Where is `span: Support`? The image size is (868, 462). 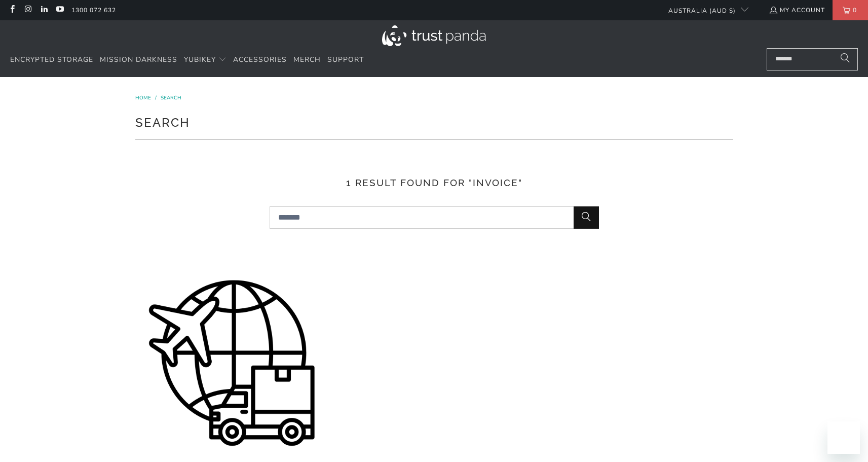
span: Support is located at coordinates (345, 60).